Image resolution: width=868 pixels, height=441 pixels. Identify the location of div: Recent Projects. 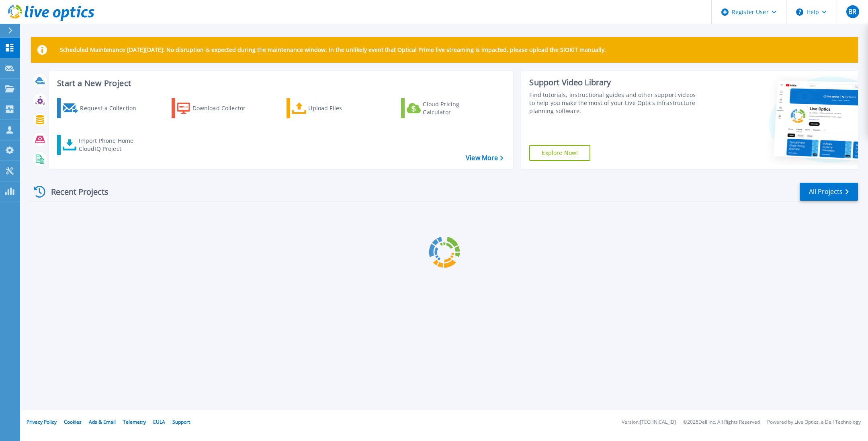
(75, 191).